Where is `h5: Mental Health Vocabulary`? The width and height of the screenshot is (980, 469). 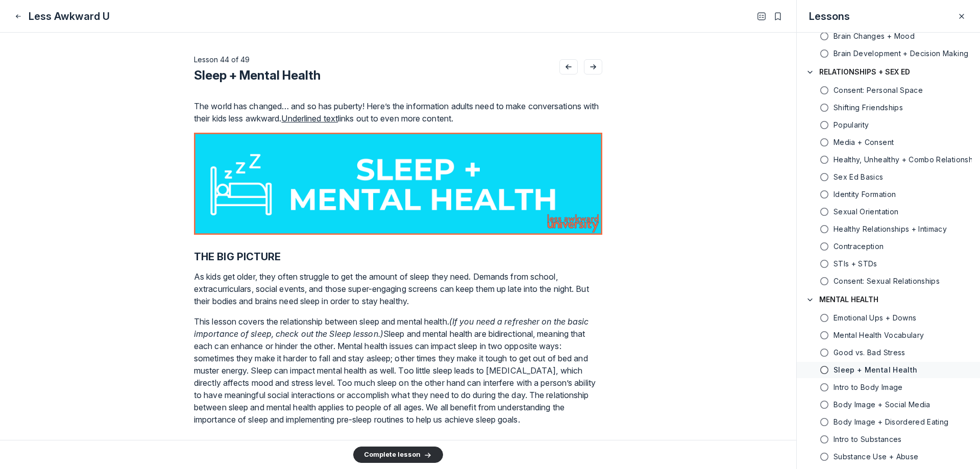
h5: Mental Health Vocabulary is located at coordinates (878, 335).